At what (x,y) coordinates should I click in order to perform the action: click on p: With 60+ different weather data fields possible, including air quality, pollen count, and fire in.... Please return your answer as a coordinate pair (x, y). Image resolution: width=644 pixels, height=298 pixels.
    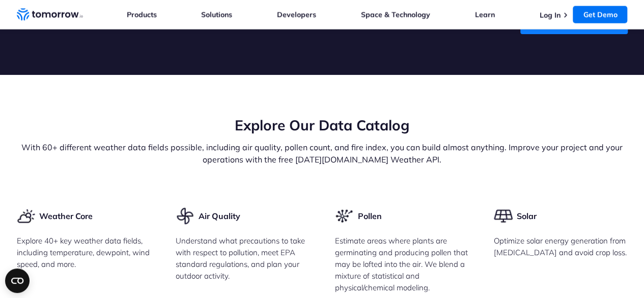
    Looking at the image, I should click on (322, 153).